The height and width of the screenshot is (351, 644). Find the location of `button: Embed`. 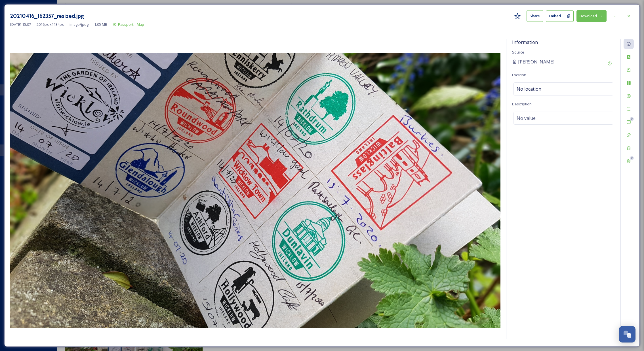

button: Embed is located at coordinates (555, 16).